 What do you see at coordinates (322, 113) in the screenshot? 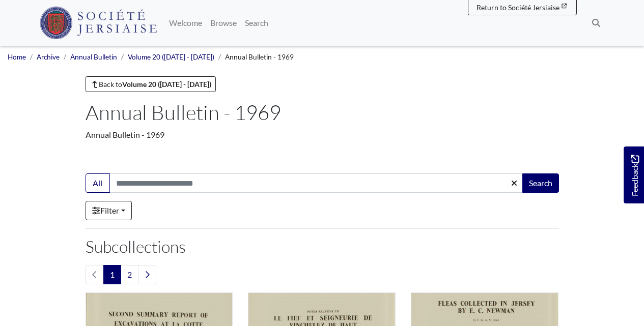
I see `h1: Annual Bulletin - 1969` at bounding box center [322, 113].